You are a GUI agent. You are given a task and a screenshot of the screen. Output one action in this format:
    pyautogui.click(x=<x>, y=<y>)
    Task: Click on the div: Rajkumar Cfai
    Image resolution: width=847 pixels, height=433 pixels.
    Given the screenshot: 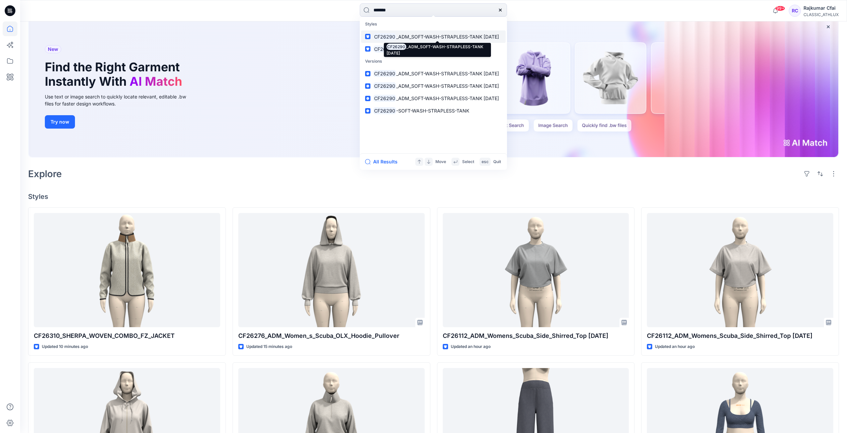 What is the action you would take?
    pyautogui.click(x=821, y=8)
    